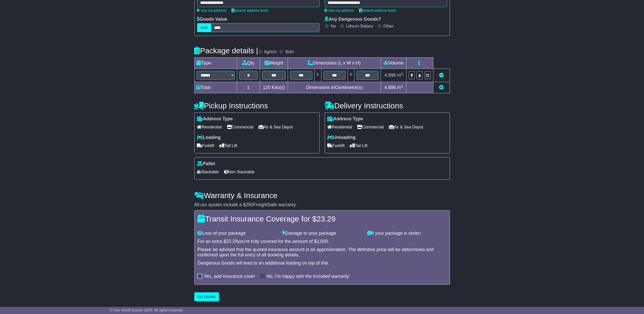  Describe the element at coordinates (239, 172) in the screenshot. I see `span: Non Stackable` at that location.